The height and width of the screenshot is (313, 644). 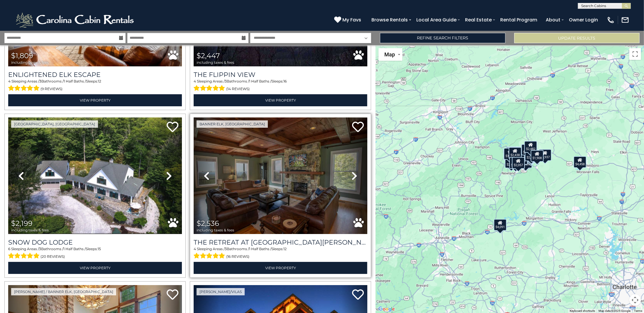 I want to click on span: 16, so click(x=285, y=81).